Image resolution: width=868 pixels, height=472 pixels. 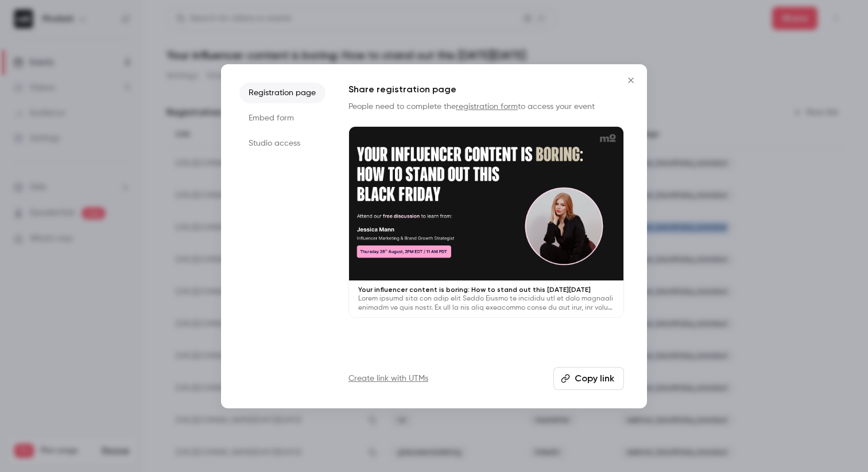 I want to click on button: Copy link, so click(x=589, y=379).